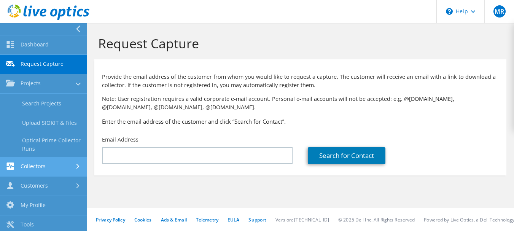  What do you see at coordinates (499, 11) in the screenshot?
I see `span: MR` at bounding box center [499, 11].